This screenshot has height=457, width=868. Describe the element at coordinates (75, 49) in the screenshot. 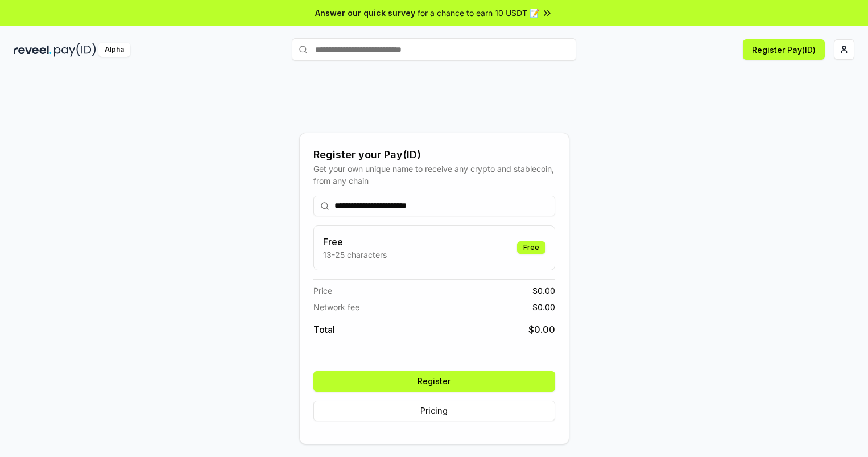

I see `img: pay_id` at that location.